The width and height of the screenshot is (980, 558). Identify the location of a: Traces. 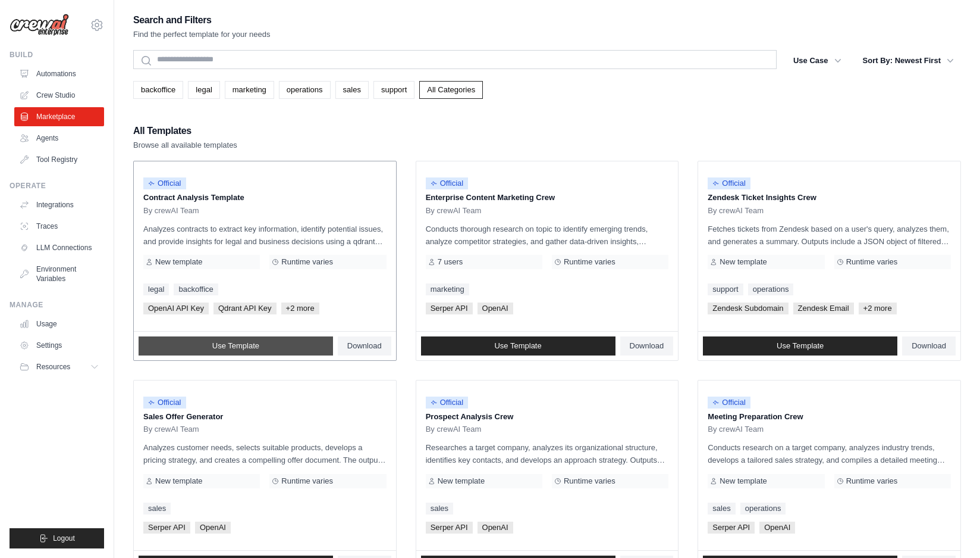
(59, 226).